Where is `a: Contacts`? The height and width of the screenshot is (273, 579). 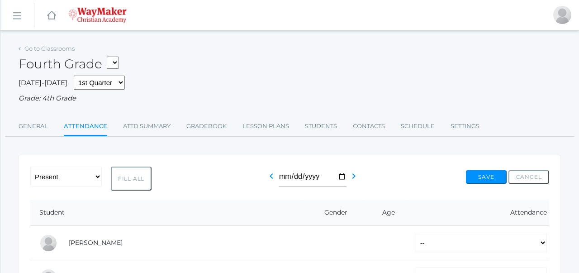
a: Contacts is located at coordinates (368, 126).